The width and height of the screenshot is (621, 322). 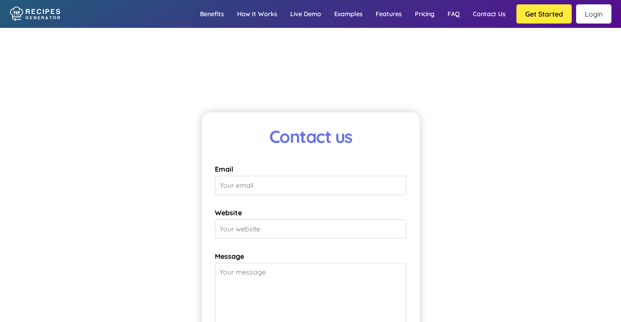 What do you see at coordinates (348, 14) in the screenshot?
I see `a: Examples` at bounding box center [348, 14].